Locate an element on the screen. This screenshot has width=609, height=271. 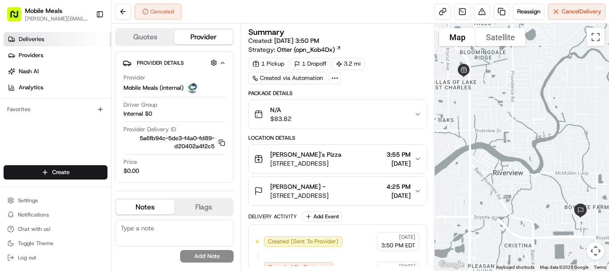
span: Provider Details is located at coordinates (160, 63).